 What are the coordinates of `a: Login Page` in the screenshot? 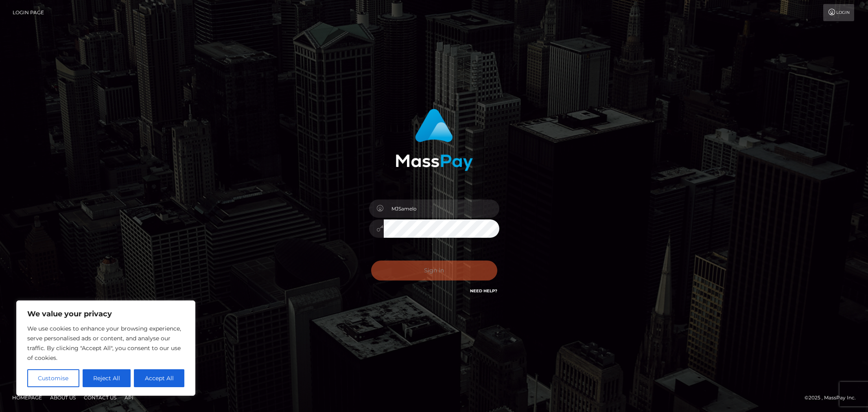 It's located at (28, 13).